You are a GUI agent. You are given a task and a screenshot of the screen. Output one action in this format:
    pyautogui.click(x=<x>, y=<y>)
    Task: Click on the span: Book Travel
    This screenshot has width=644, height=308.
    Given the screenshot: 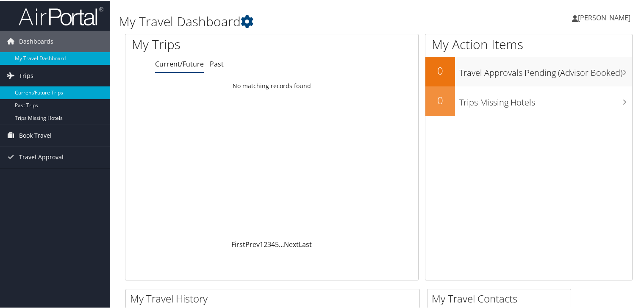 What is the action you would take?
    pyautogui.click(x=35, y=135)
    